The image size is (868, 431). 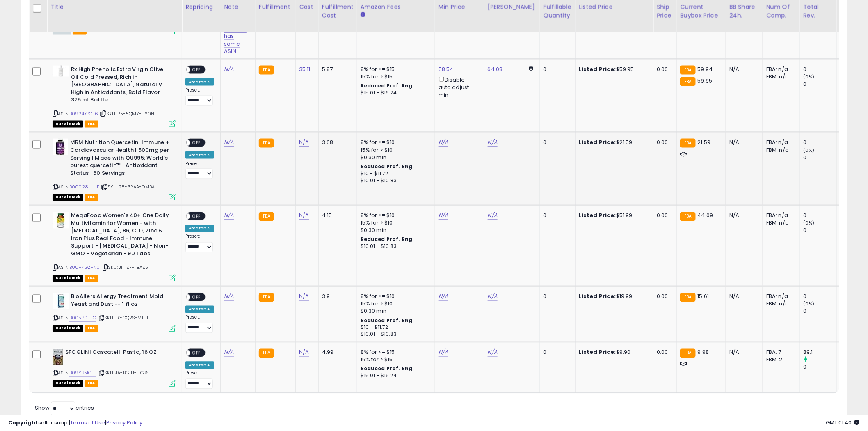 I want to click on b: MRM Nutrition Quercetin| Immune + Cardiovascular Health | 500mg per Serving | Made with QU995: Wo..., so click(x=120, y=159).